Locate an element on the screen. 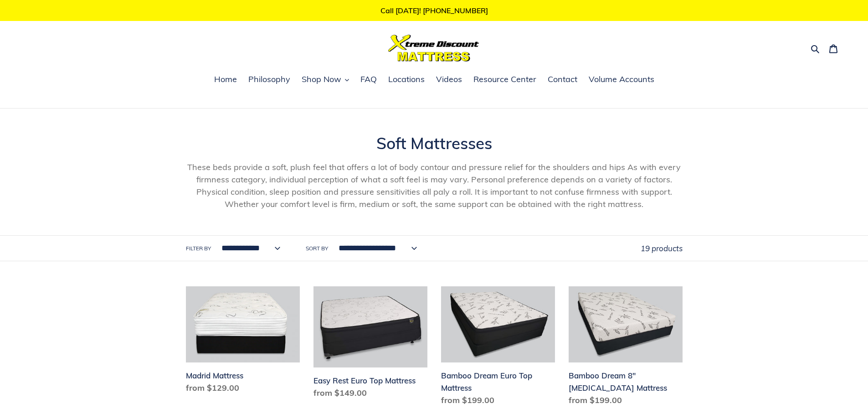 The height and width of the screenshot is (419, 868). span: Home is located at coordinates (226, 80).